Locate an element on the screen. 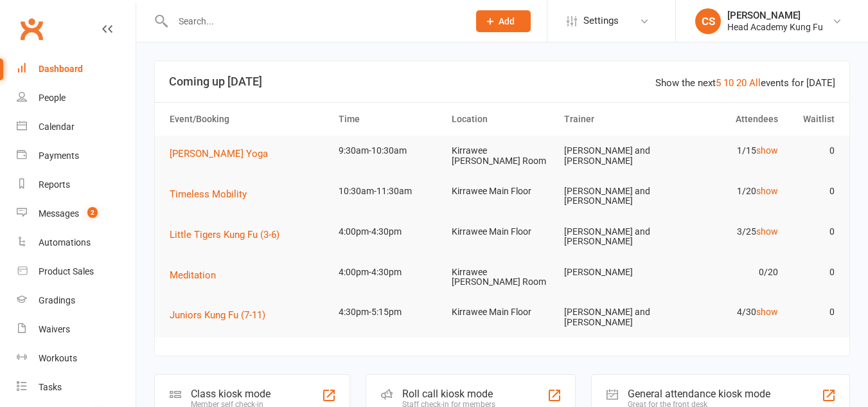  div: Messages is located at coordinates (58, 213).